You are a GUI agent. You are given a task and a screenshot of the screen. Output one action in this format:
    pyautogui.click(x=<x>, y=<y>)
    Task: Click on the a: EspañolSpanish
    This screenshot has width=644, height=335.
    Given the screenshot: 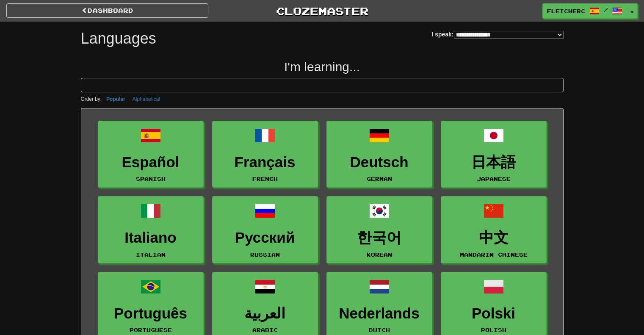 What is the action you would take?
    pyautogui.click(x=151, y=154)
    